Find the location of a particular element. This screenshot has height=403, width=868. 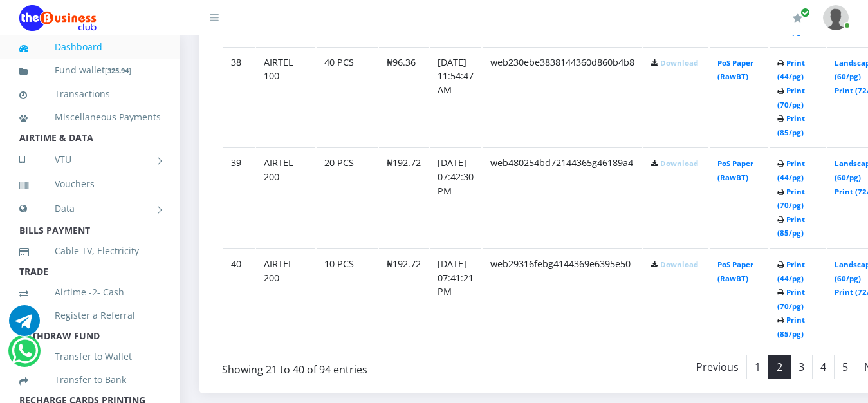

a: Cable TV, Electricity is located at coordinates (90, 251).